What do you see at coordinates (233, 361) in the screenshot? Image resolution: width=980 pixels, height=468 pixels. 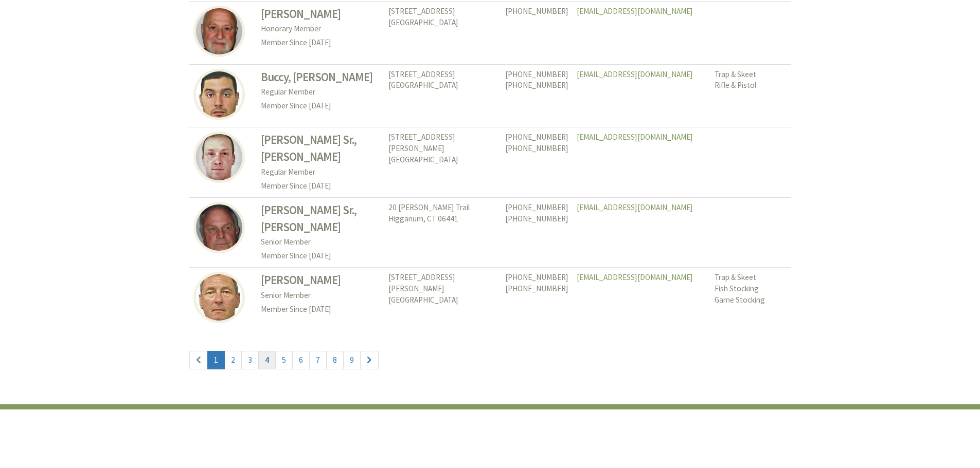 I see `a: 2` at bounding box center [233, 361].